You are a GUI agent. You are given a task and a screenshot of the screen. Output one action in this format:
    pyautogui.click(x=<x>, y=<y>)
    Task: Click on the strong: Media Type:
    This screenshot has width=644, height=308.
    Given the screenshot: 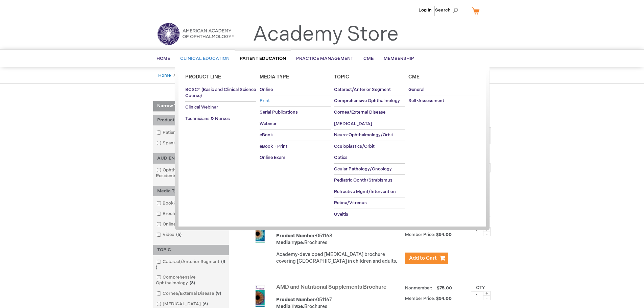 What is the action you would take?
    pyautogui.click(x=290, y=242)
    